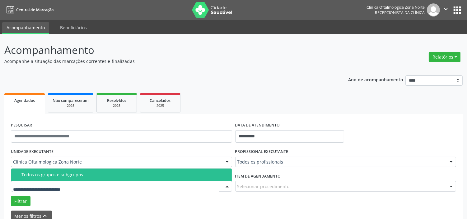 This screenshot has width=467, height=219. Describe the element at coordinates (165, 61) in the screenshot. I see `p: Acompanhe a situação das marcações correntes e finalizadas` at that location.